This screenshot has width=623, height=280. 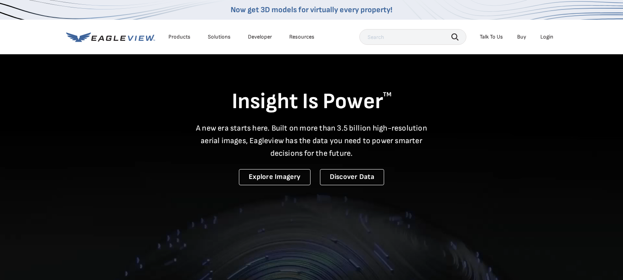 I want to click on sup: TM, so click(x=387, y=94).